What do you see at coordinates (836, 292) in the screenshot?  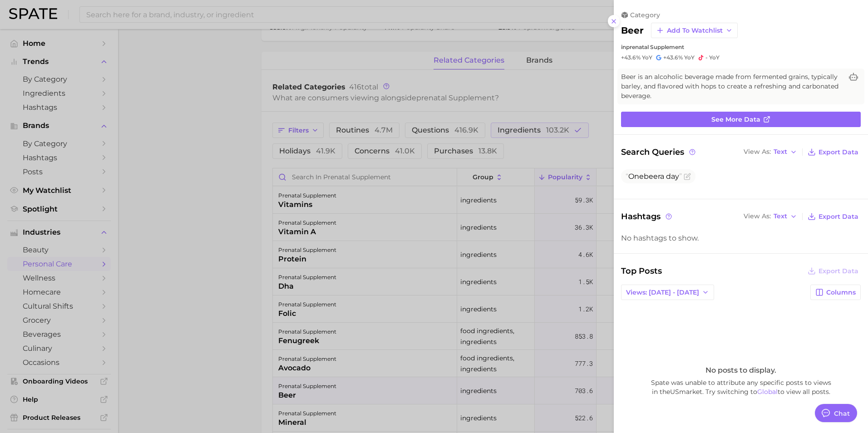 I see `button: Columns` at bounding box center [836, 292].